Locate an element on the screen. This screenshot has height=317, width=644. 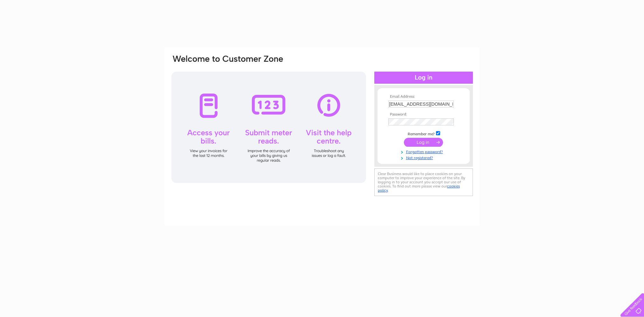
a: Not registered? is located at coordinates (424, 157).